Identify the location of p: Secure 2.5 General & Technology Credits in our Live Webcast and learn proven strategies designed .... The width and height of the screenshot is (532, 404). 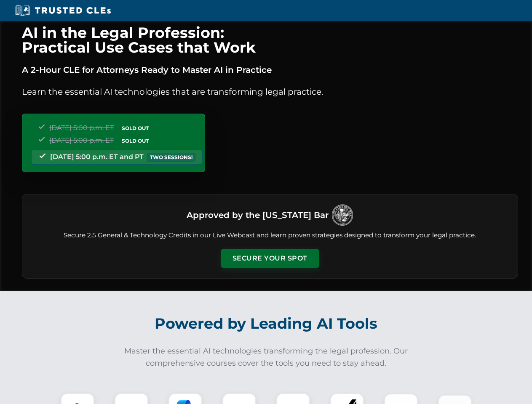
(270, 235).